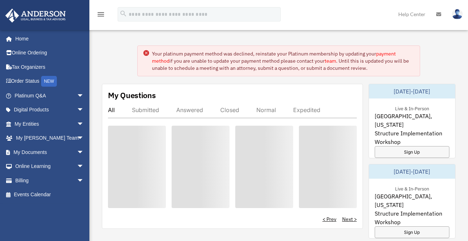 The height and width of the screenshot is (241, 468). I want to click on i: menu, so click(101, 14).